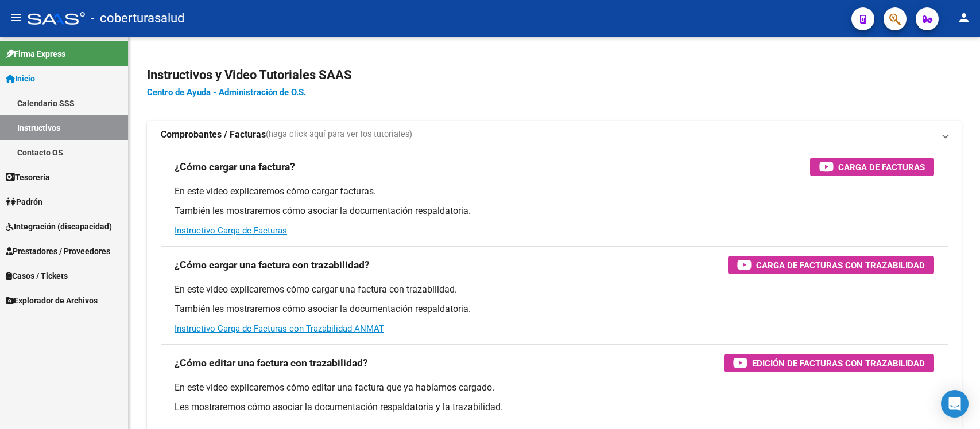  What do you see at coordinates (964, 18) in the screenshot?
I see `mat-icon: person` at bounding box center [964, 18].